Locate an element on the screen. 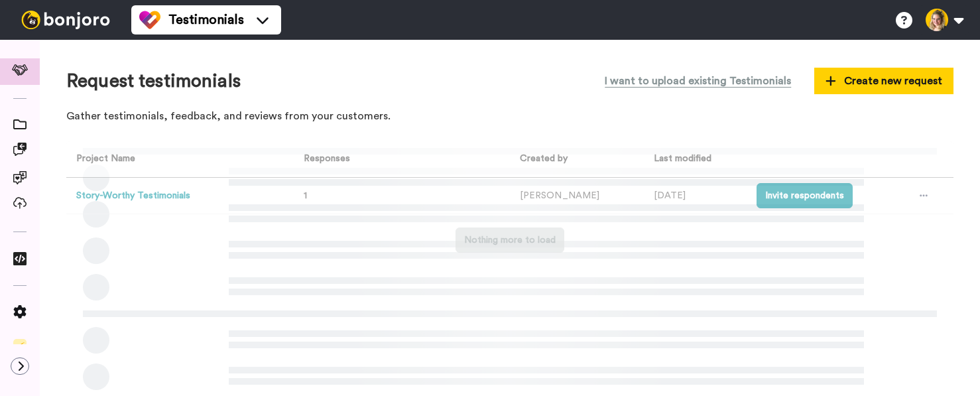 This screenshot has height=396, width=980. span: Create new request is located at coordinates (884, 81).